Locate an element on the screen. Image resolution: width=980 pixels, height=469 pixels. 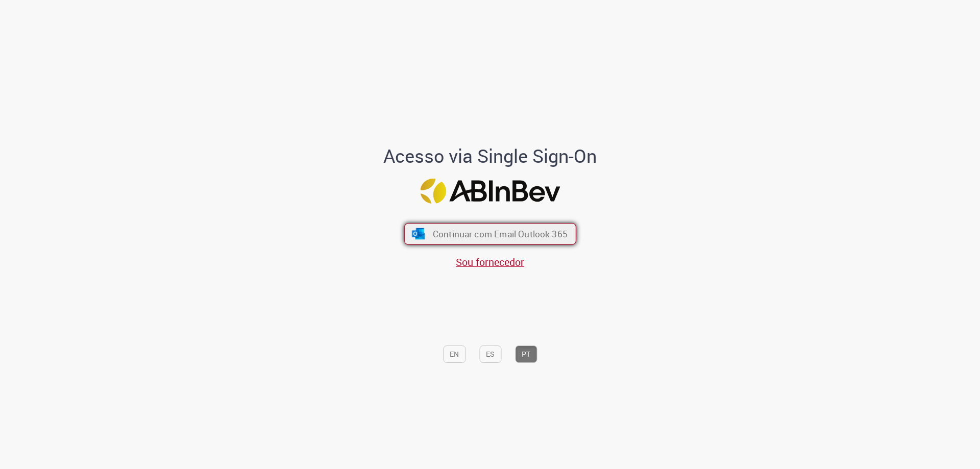
img: Logo ABInBev is located at coordinates (490, 191).